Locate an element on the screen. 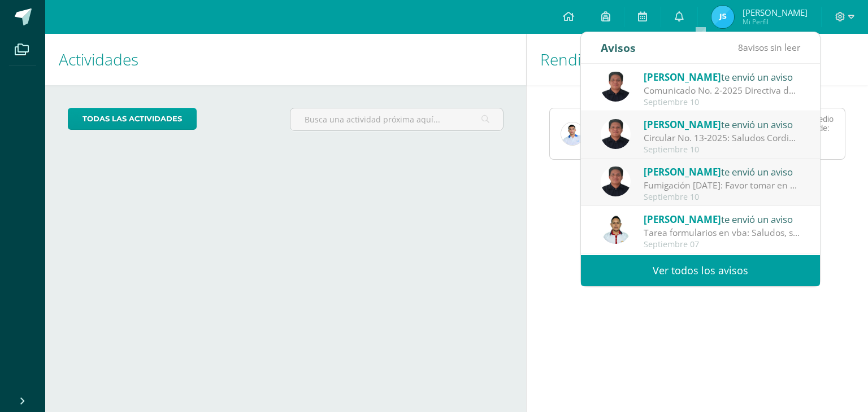 Image resolution: width=868 pixels, height=412 pixels. input: Busca una actividad próxima aquí... is located at coordinates (396, 119).